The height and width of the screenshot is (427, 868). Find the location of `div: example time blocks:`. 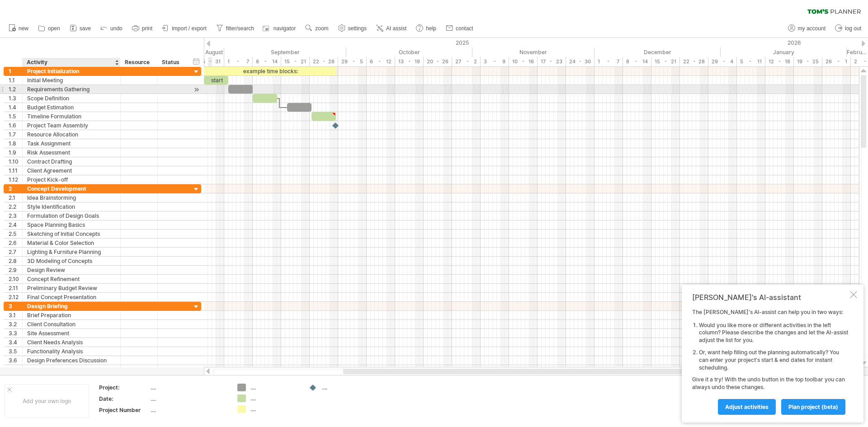

div: example time blocks: is located at coordinates (270, 71).